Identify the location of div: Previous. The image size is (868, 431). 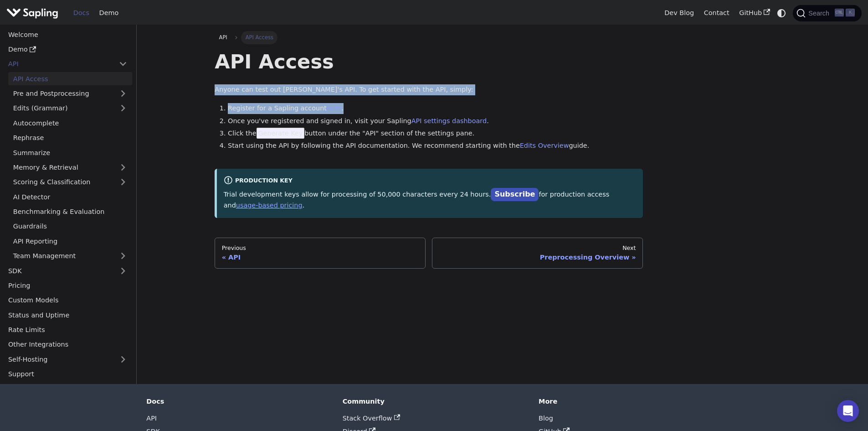
(320, 248).